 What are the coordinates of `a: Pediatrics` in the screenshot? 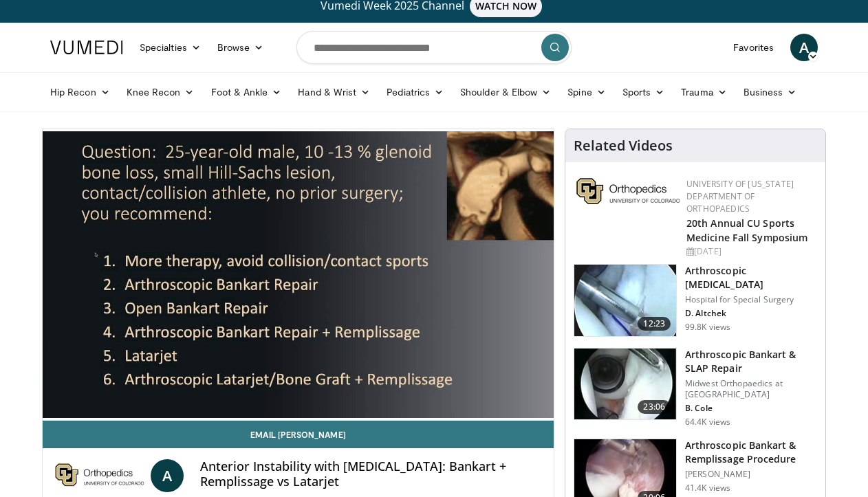 It's located at (415, 92).